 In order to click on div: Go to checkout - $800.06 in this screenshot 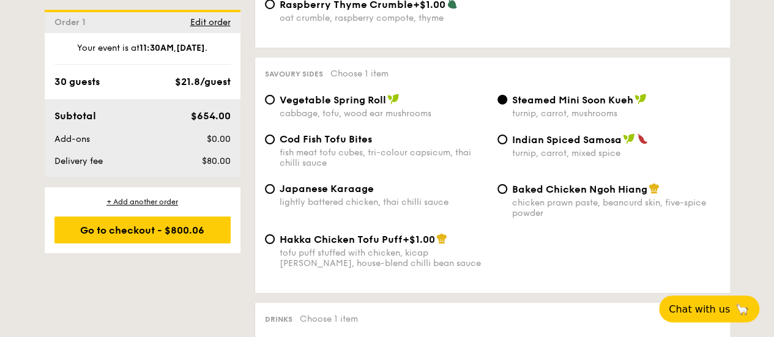, I will do `click(143, 230)`.